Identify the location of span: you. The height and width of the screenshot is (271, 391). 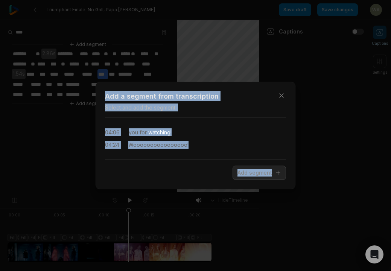
(133, 132).